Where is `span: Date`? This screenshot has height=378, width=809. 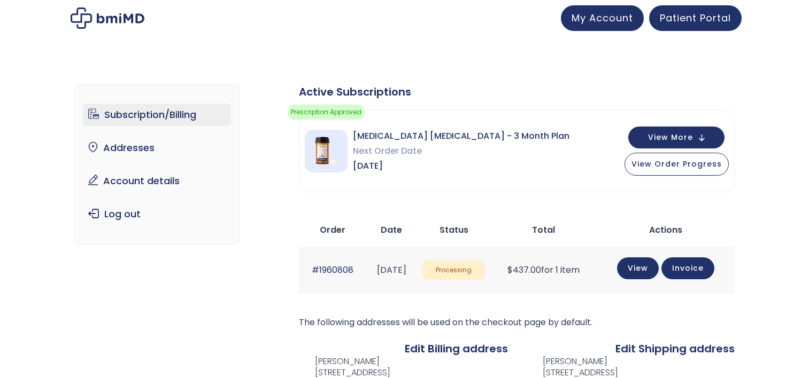 span: Date is located at coordinates (391, 230).